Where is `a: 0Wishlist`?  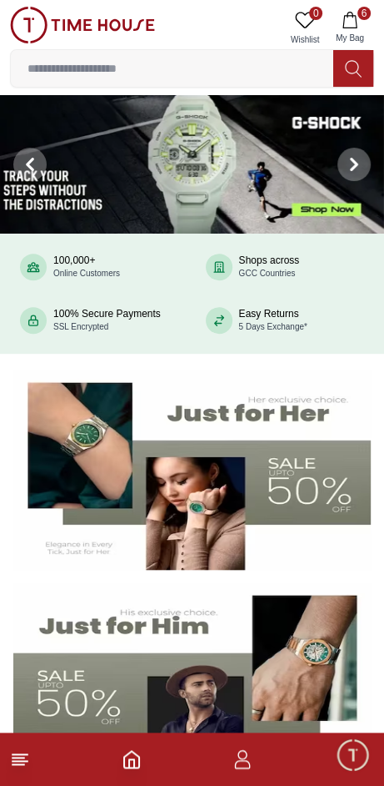
a: 0Wishlist is located at coordinates (305, 28).